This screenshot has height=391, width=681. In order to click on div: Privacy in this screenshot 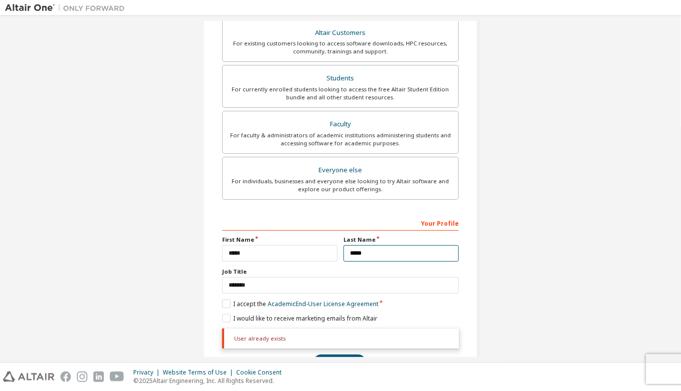, I will do `click(148, 373)`.